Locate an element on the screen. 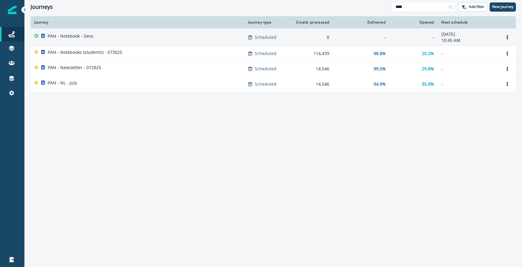 This screenshot has width=522, height=267. p: 29.8% is located at coordinates (428, 69).